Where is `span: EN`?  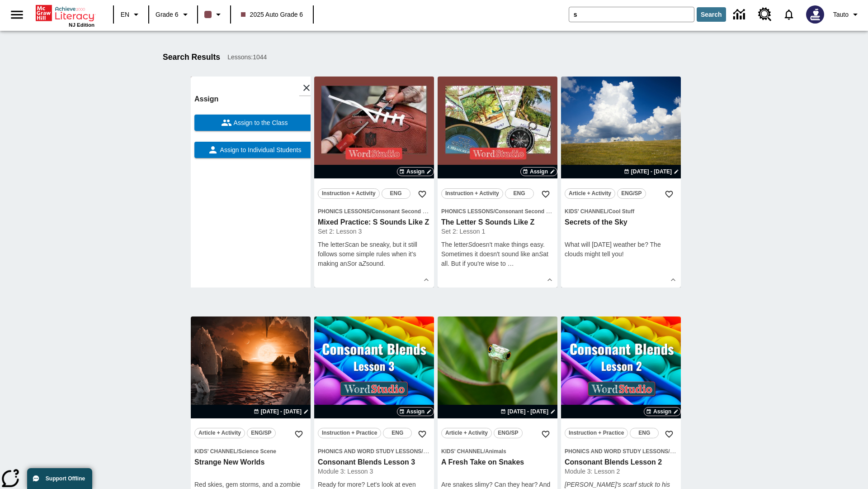 span: EN is located at coordinates (125, 15).